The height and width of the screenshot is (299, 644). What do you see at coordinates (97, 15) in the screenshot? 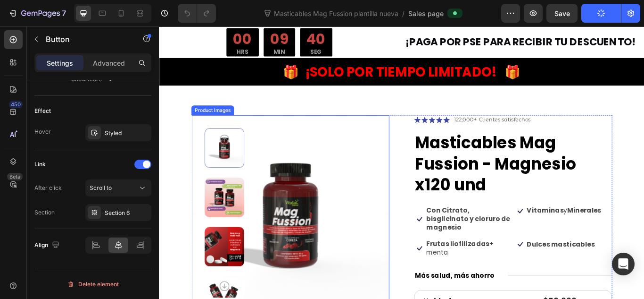
I see `div: 00` at bounding box center [97, 15].